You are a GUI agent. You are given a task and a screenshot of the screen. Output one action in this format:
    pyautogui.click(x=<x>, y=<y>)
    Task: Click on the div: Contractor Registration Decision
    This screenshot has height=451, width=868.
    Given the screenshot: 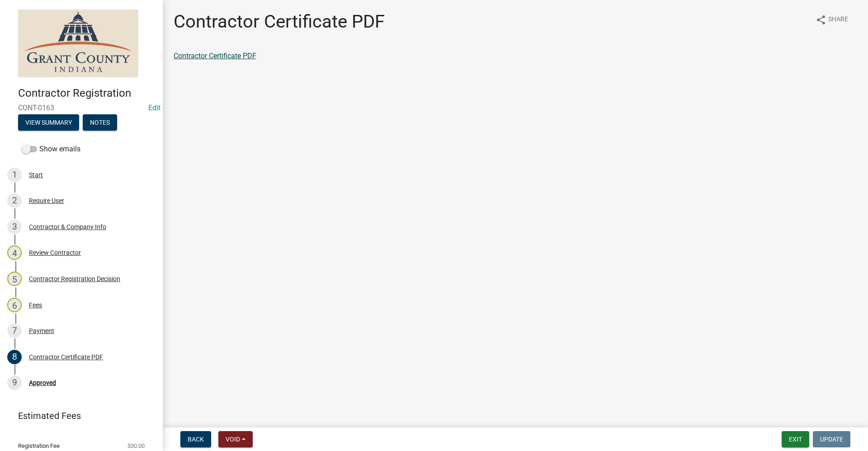 What is the action you would take?
    pyautogui.click(x=75, y=279)
    